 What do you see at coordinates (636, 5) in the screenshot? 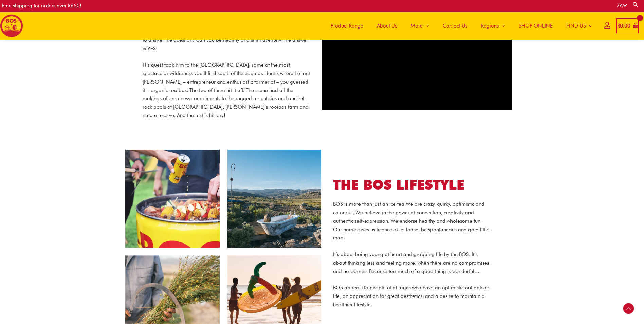
I see `a: Search button` at bounding box center [636, 5].